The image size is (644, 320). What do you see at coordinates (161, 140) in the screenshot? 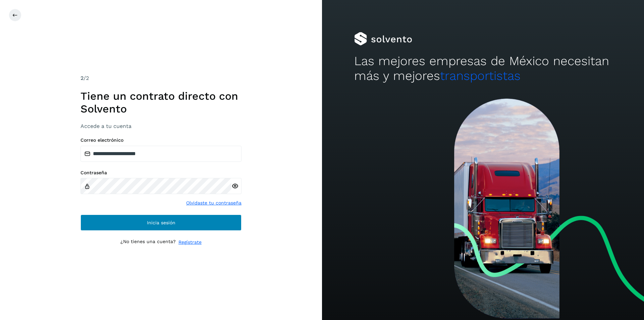
I see `label: Correo electrónico` at bounding box center [161, 140].